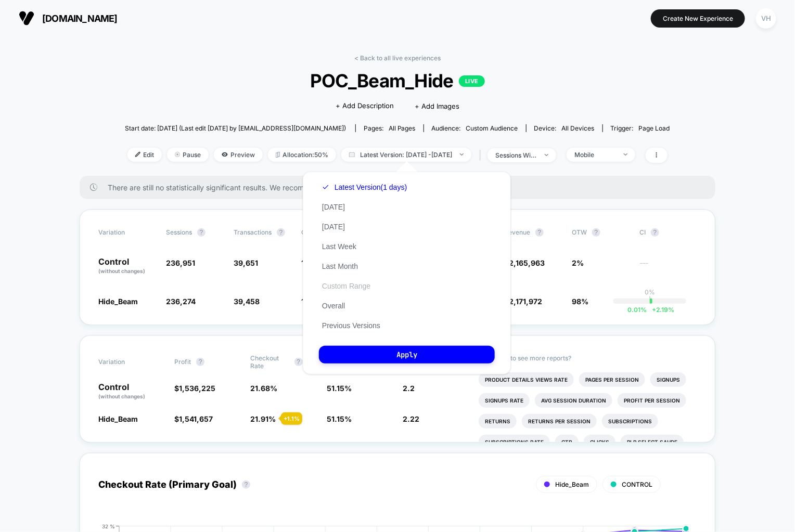  What do you see at coordinates (398, 80) in the screenshot?
I see `span: POC_Beam_Hide` at bounding box center [398, 80].